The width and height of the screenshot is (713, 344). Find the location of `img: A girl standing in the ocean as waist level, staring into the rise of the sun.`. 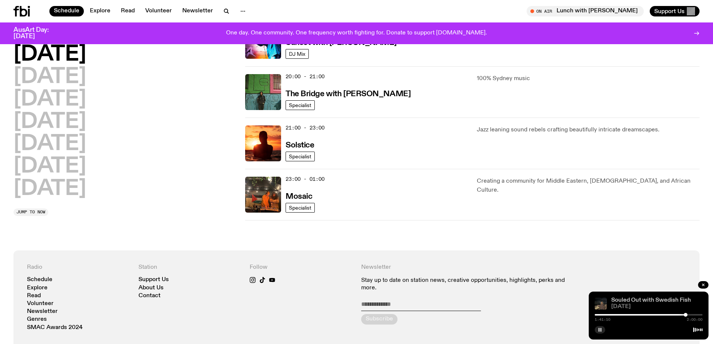

img: A girl standing in the ocean as waist level, staring into the rise of the sun. is located at coordinates (263, 143).